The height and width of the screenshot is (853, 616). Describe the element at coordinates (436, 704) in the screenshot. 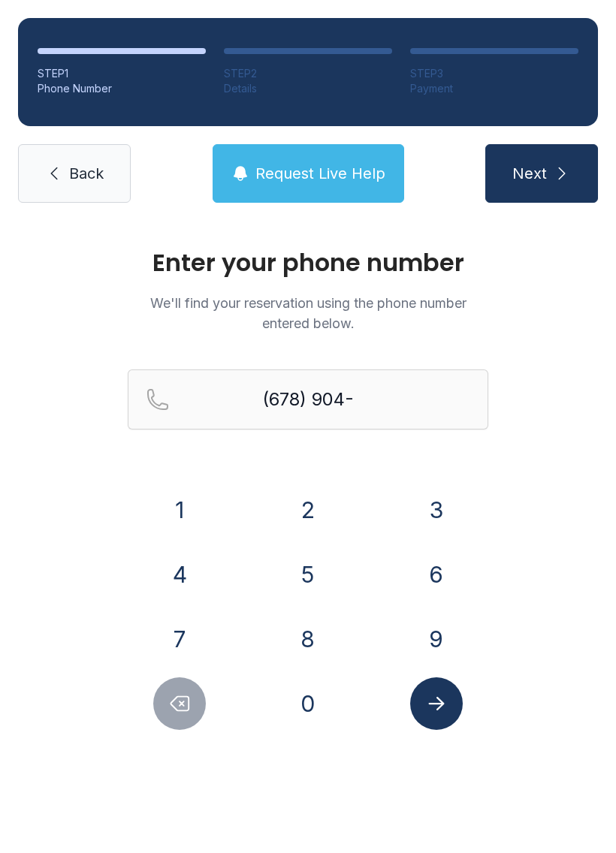

I see `button: Submit lookup form` at that location.